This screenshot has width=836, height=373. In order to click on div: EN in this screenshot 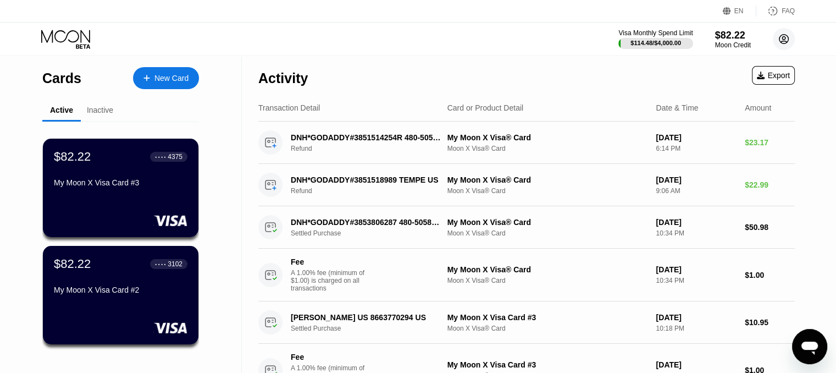, I will do `click(739, 11)`.